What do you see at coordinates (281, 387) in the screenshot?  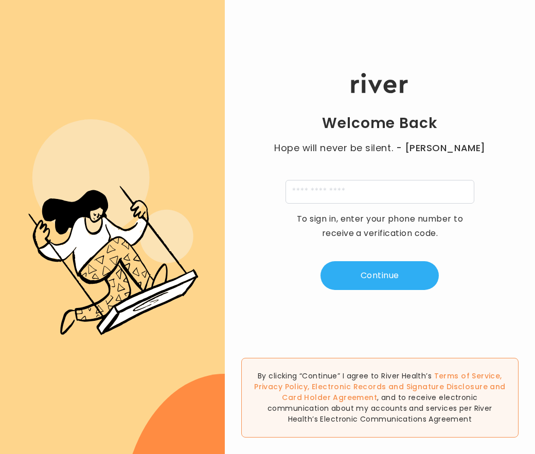 I see `a: Privacy Policy` at bounding box center [281, 387].